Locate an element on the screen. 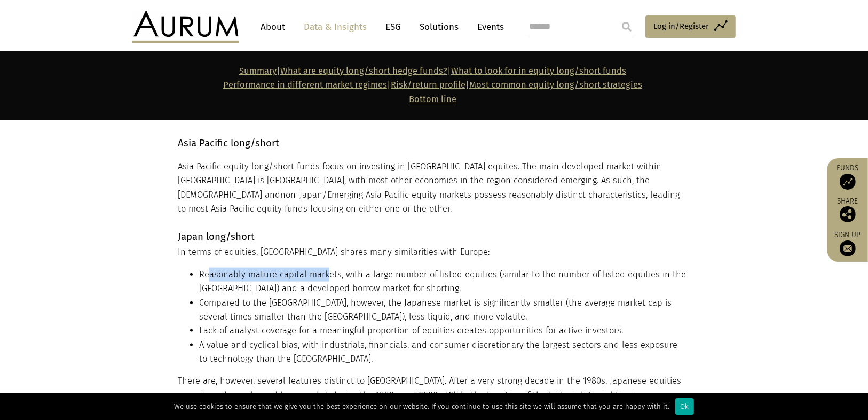  a: Data & Insights is located at coordinates (335, 26).